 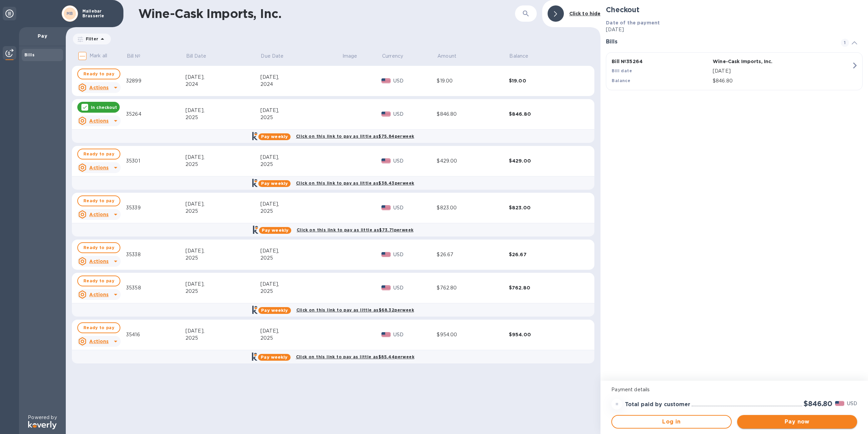 I want to click on p: Currency, so click(x=393, y=56).